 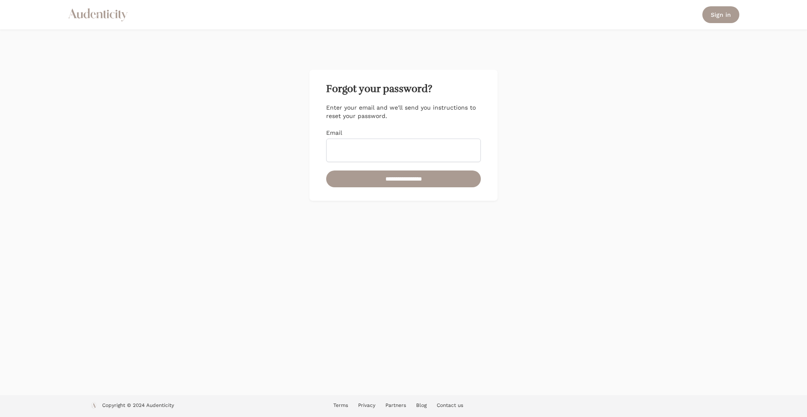 What do you see at coordinates (721, 15) in the screenshot?
I see `a: Sign in` at bounding box center [721, 15].